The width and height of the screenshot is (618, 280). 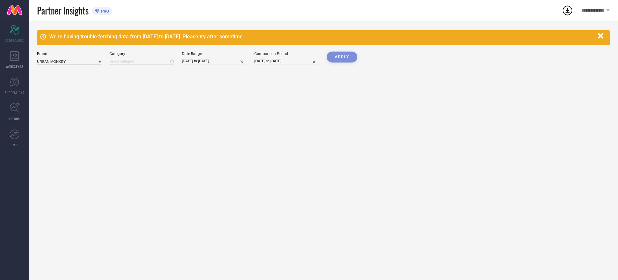 I want to click on div: Comparison Period, so click(x=286, y=54).